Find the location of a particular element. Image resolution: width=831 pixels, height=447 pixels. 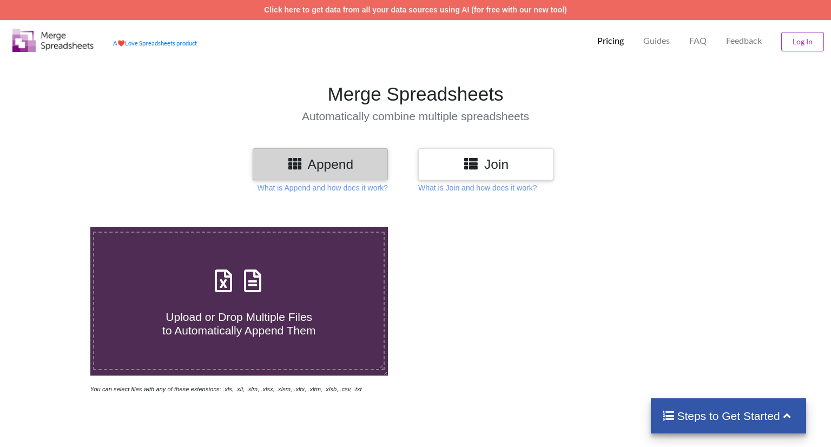

p: Pricing is located at coordinates (610, 41).